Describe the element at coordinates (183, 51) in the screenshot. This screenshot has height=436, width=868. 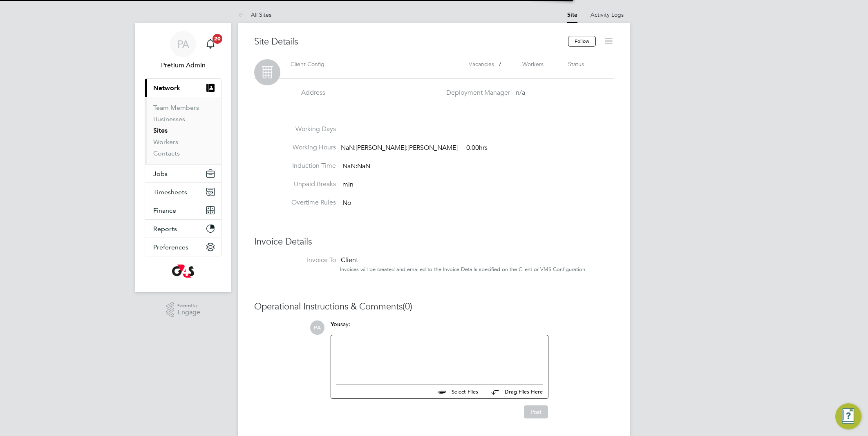
I see `a: PAPretium Admin` at that location.